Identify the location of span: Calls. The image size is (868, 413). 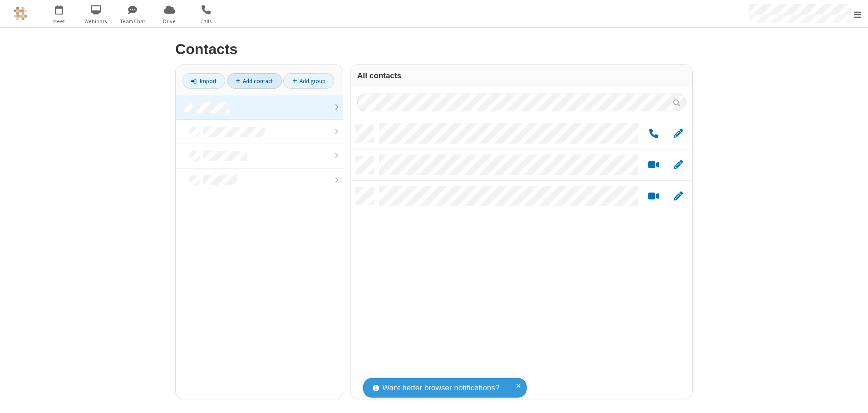
(206, 21).